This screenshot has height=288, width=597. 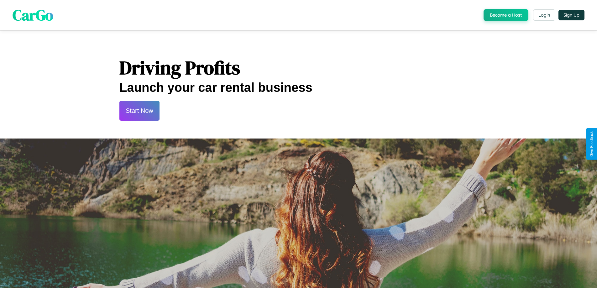 I want to click on button: Login, so click(x=544, y=15).